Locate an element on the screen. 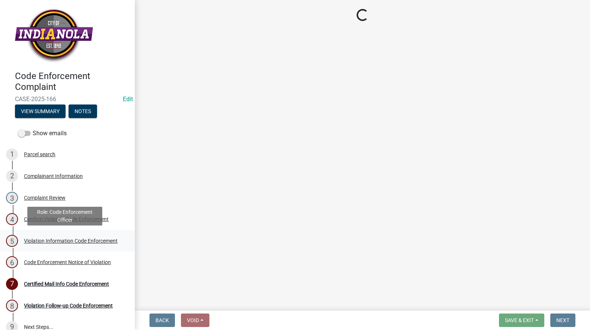  img: City of Indianola, Iowa is located at coordinates (54, 35).